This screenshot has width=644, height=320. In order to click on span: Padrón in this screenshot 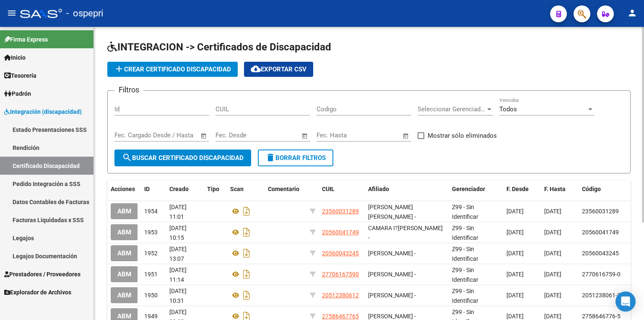, I will do `click(18, 93)`.